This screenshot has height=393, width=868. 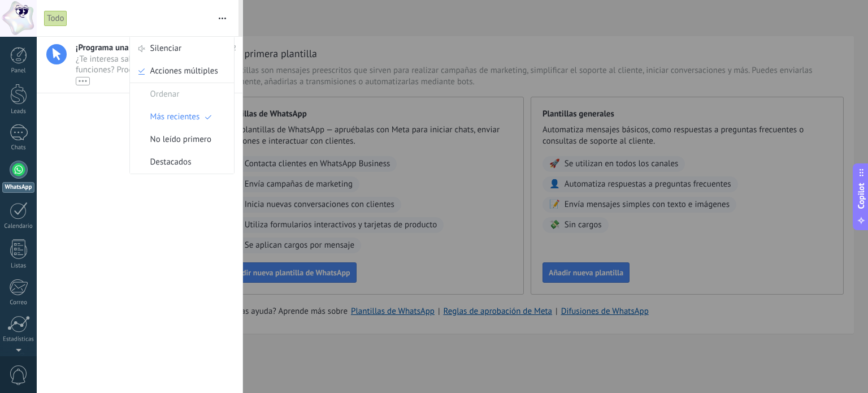 I want to click on span: ¡Programa una demo con un experto!, so click(x=121, y=48).